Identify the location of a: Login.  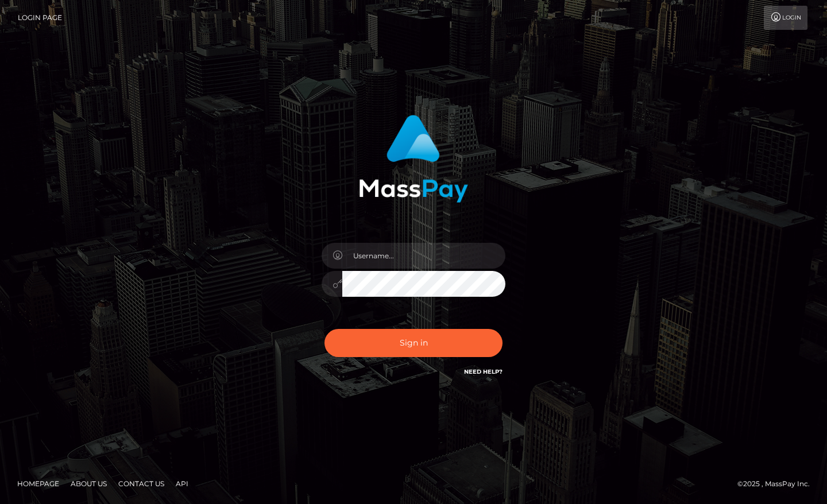
(786, 18).